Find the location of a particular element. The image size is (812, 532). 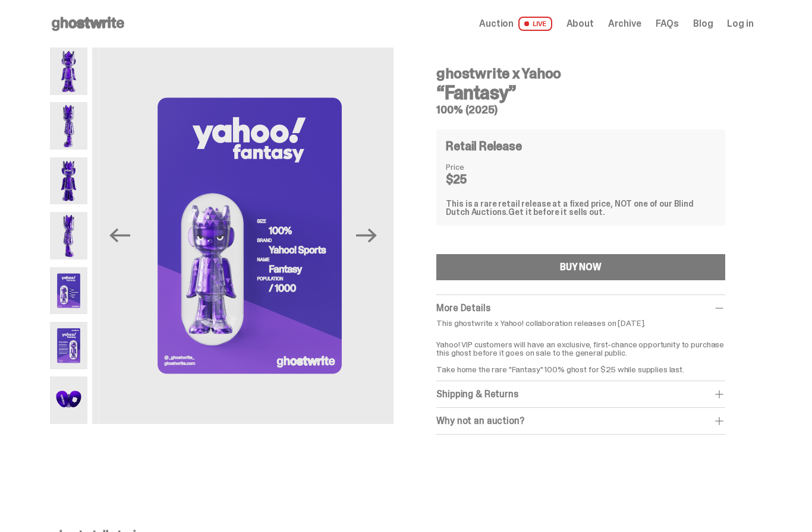

a: Auction LIVE is located at coordinates (515, 24).